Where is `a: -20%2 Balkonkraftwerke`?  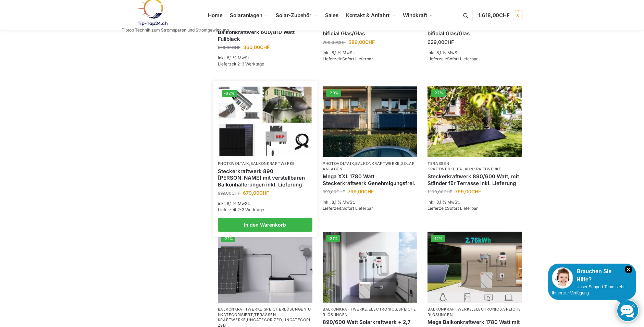
a: -20%2 Balkonkraftwerke is located at coordinates (370, 121).